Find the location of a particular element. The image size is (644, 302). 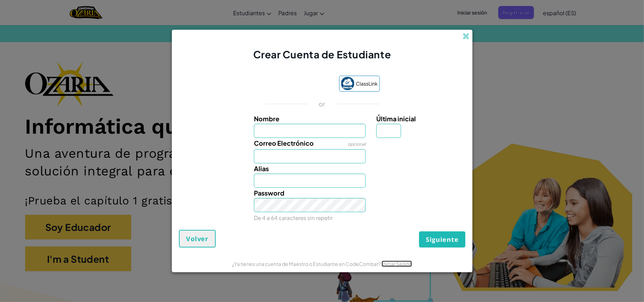

button: Siguiente is located at coordinates (442, 240).